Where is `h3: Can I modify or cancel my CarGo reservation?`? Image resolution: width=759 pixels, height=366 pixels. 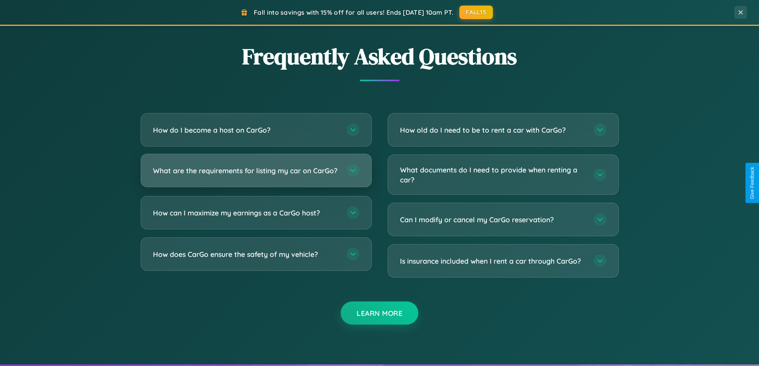 h3: Can I modify or cancel my CarGo reservation? is located at coordinates (493, 219).